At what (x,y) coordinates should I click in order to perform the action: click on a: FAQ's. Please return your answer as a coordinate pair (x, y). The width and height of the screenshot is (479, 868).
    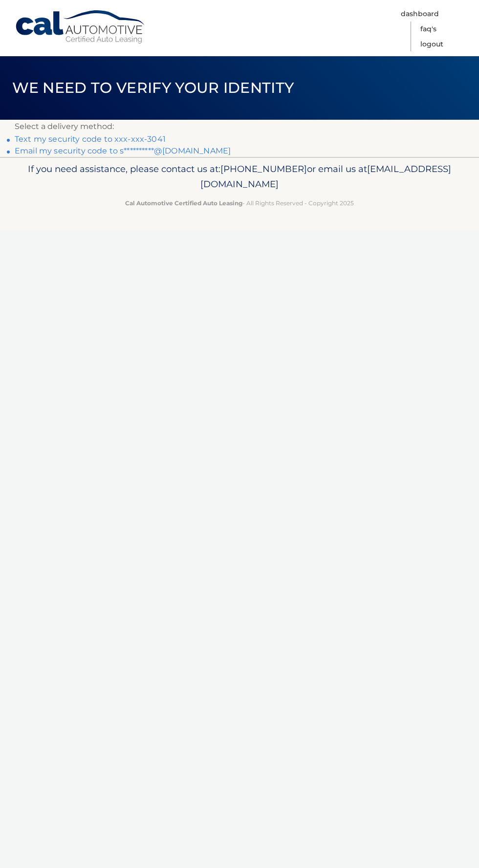
    Looking at the image, I should click on (429, 29).